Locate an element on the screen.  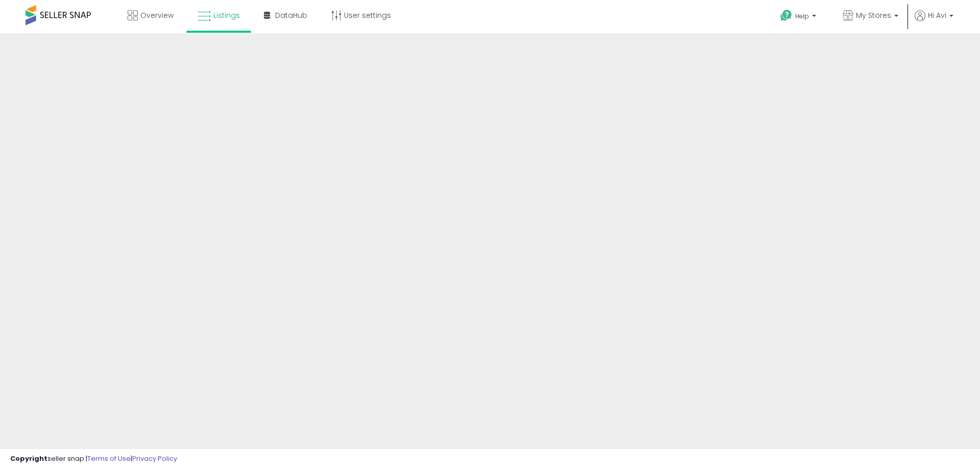
span: My Stores is located at coordinates (874, 15).